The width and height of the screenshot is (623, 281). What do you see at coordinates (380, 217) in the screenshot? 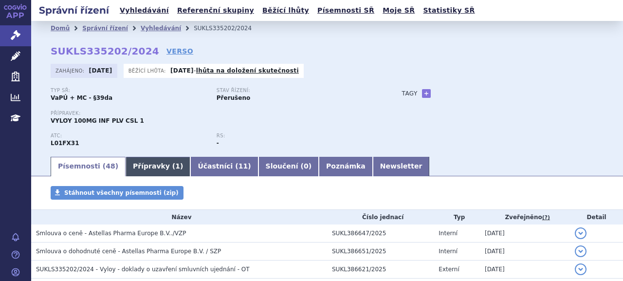
I see `th: Číslo jednací` at bounding box center [380, 217].